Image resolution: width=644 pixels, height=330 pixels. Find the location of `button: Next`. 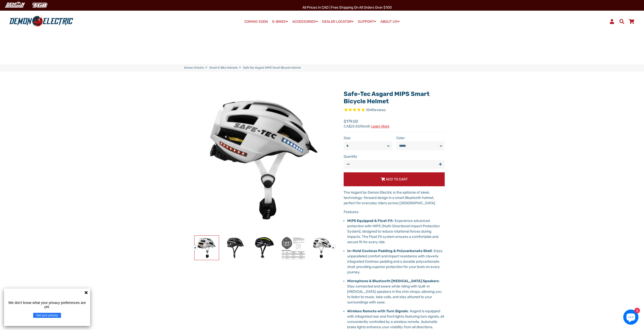

button: Next is located at coordinates (332, 246).